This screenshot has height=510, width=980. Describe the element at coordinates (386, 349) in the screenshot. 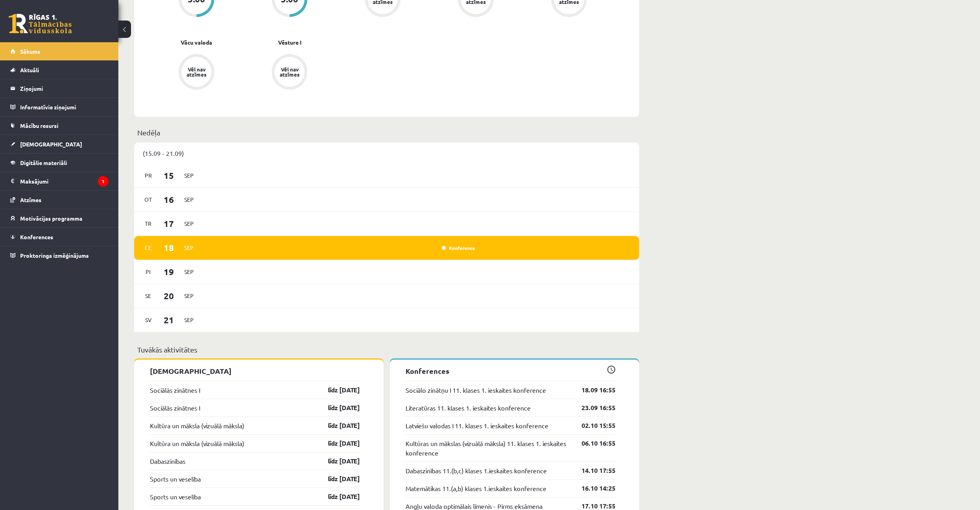

I see `p: Tuvākās aktivitātes` at that location.